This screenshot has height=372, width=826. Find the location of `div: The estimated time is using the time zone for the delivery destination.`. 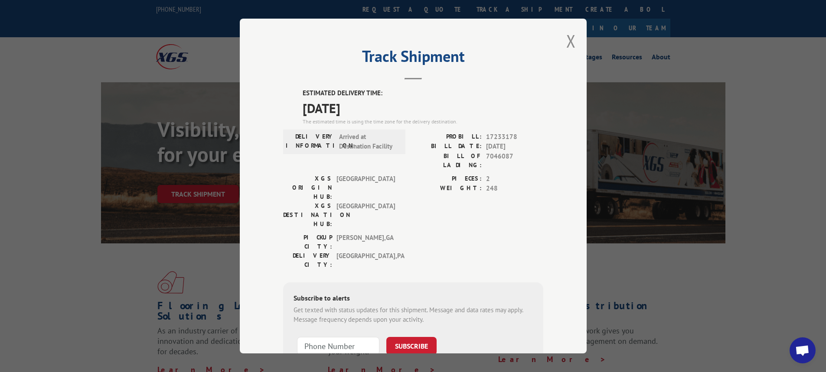

div: The estimated time is using the time zone for the delivery destination. is located at coordinates (423, 122).